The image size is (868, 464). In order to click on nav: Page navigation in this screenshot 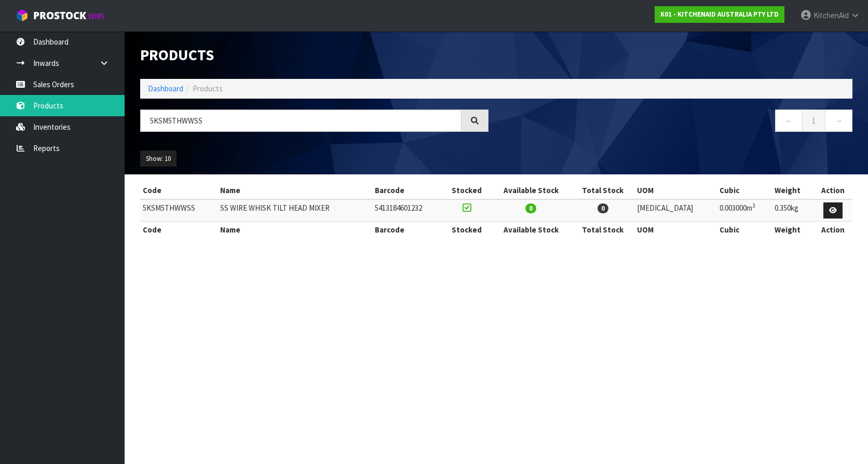, I will do `click(678, 122)`.